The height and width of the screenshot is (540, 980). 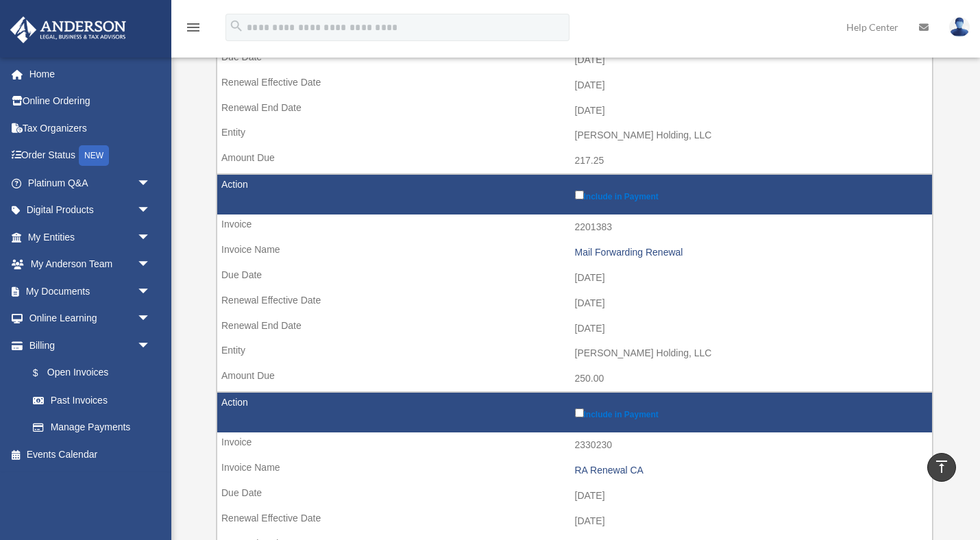 What do you see at coordinates (91, 74) in the screenshot?
I see `a: Home` at bounding box center [91, 74].